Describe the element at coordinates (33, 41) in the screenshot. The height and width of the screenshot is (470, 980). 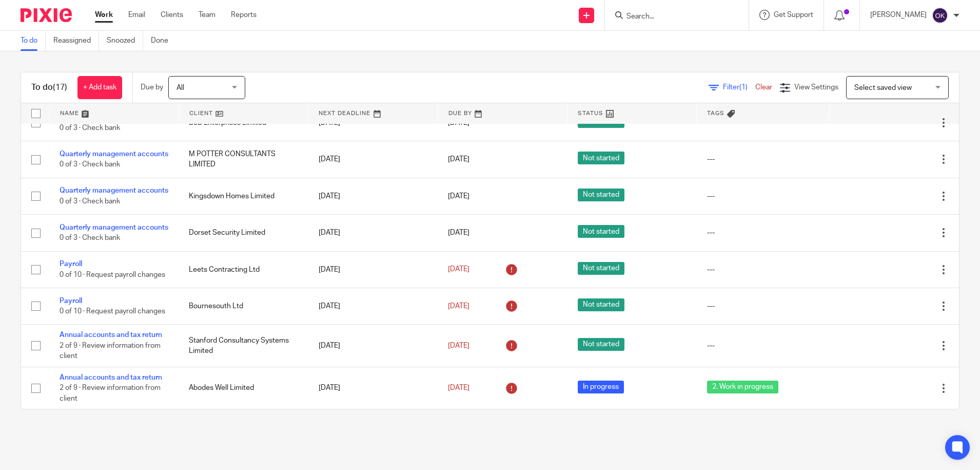
I see `a: To do` at that location.